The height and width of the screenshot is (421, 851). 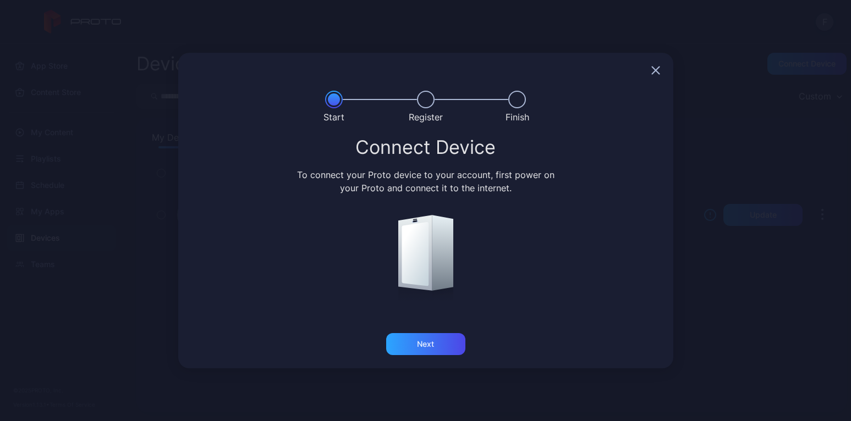 I want to click on button: Next, so click(x=426, y=344).